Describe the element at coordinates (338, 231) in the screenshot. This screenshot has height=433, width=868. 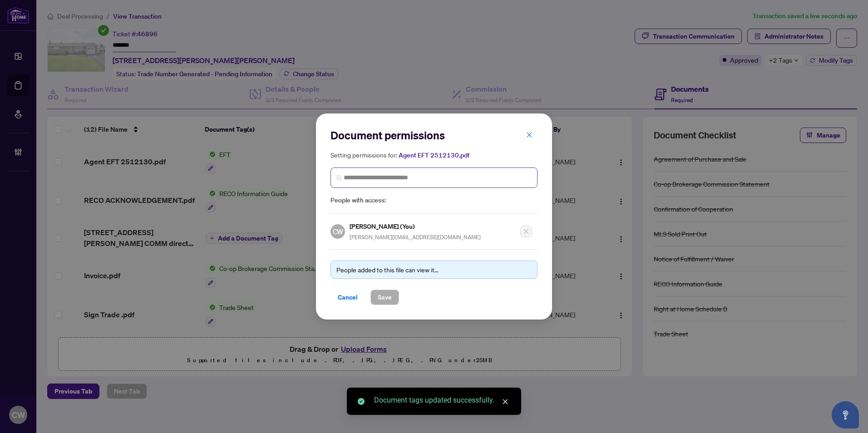
I see `span: CW` at that location.